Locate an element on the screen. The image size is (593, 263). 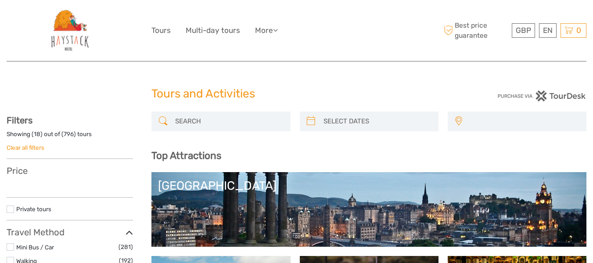
img: 1301-9aa44bc8-7d90-4b96-8d1a-1ed08fd096df_logo_big.jpg is located at coordinates (70, 30).